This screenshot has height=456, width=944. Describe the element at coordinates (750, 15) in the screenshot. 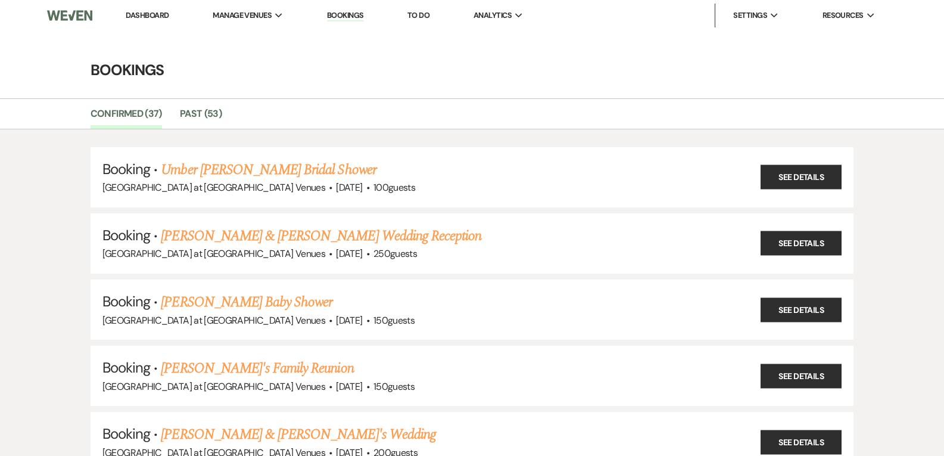

I see `span: Settings` at that location.